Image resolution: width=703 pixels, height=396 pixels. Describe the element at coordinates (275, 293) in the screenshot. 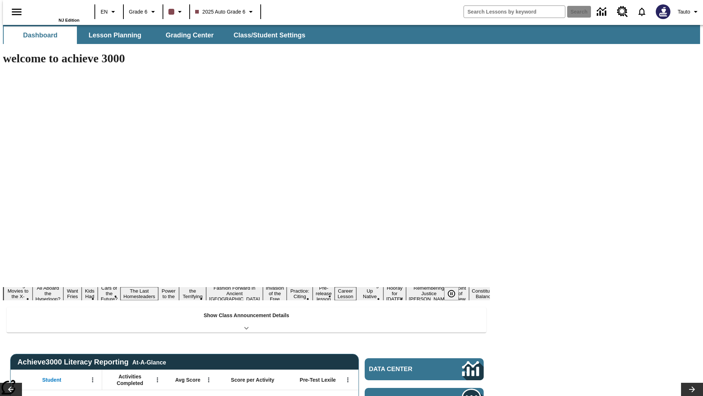

I see `button: Slide 10 The Invasion of the Free CD` at that location.